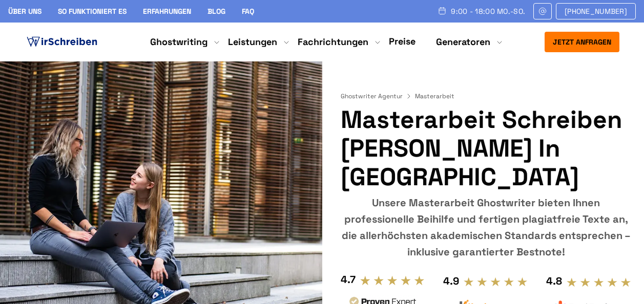 The height and width of the screenshot is (304, 644). Describe the element at coordinates (216, 11) in the screenshot. I see `a: Blog` at that location.